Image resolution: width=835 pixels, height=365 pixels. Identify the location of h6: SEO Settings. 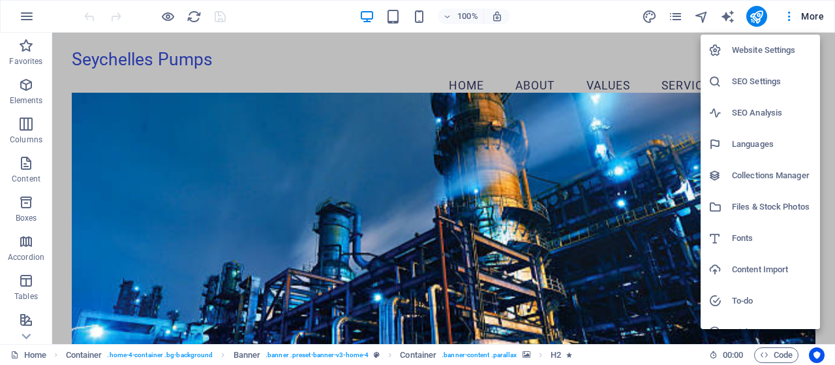
(771, 82).